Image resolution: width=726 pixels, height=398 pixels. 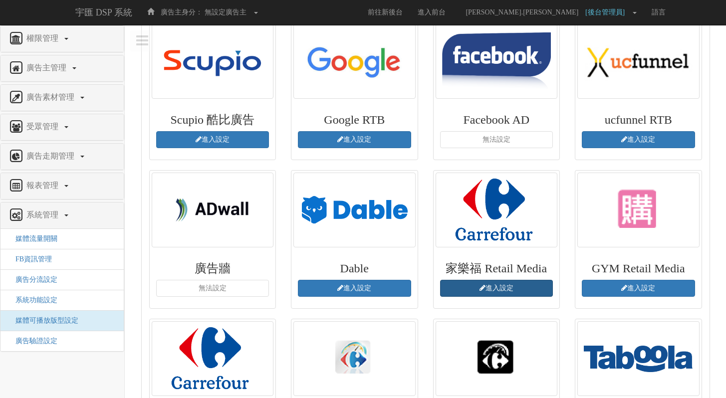 What do you see at coordinates (62, 98) in the screenshot?
I see `a: 廣告素材管理` at bounding box center [62, 98].